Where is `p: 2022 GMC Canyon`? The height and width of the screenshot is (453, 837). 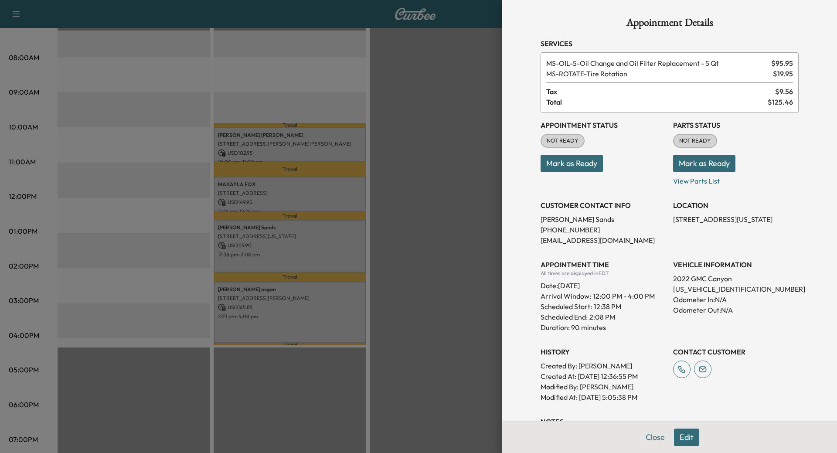
p: 2022 GMC Canyon is located at coordinates (736, 278).